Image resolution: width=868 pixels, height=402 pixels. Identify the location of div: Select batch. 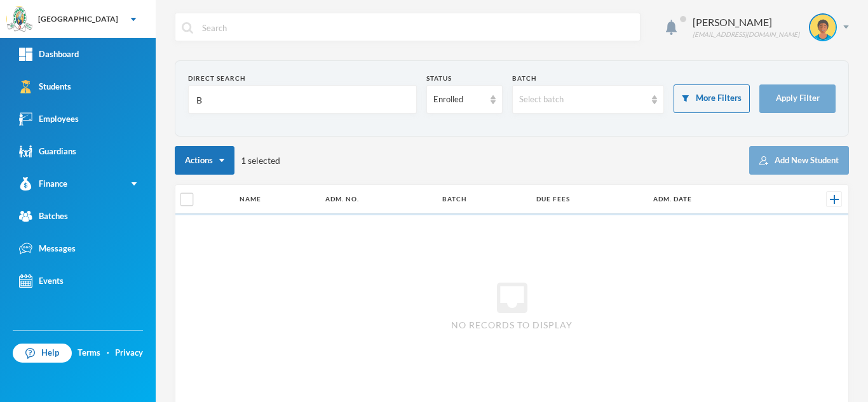
(583, 100).